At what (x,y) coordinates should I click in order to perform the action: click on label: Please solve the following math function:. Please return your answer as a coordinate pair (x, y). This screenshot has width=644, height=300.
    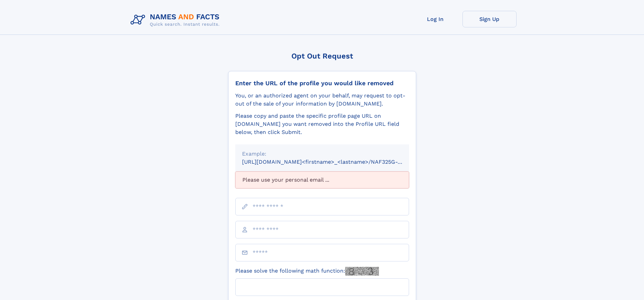
    Looking at the image, I should click on (307, 272).